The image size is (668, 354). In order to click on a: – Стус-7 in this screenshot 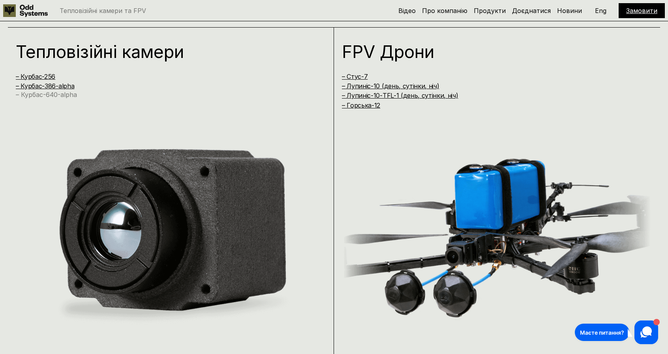, I will do `click(354, 77)`.